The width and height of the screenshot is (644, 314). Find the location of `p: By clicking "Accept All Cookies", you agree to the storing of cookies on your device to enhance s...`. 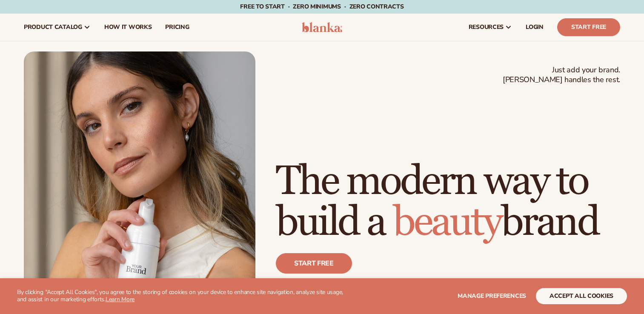

p: By clicking "Accept All Cookies", you agree to the storing of cookies on your device to enhance s... is located at coordinates (183, 296).